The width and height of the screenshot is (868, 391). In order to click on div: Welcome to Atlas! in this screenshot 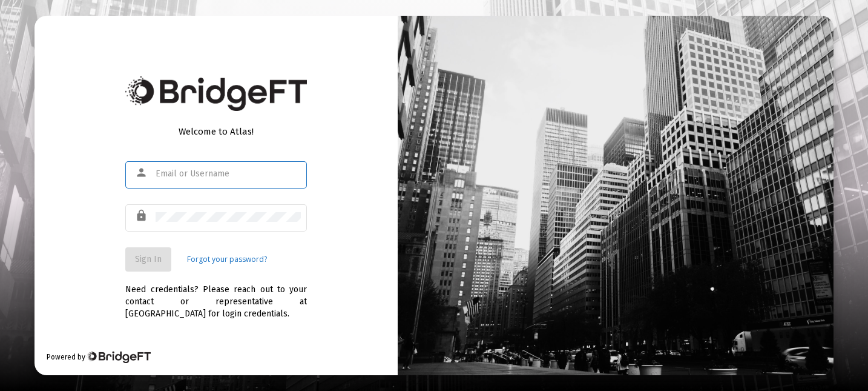, I will do `click(217, 132)`.